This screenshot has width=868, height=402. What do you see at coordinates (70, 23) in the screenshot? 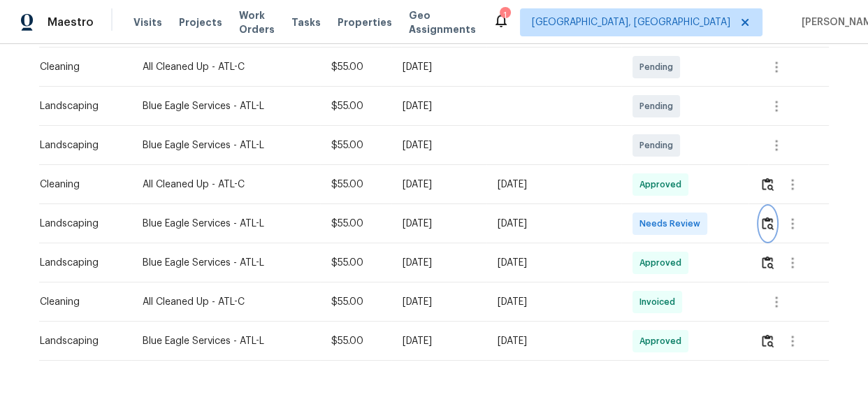
I see `span: Maestro` at bounding box center [70, 23].